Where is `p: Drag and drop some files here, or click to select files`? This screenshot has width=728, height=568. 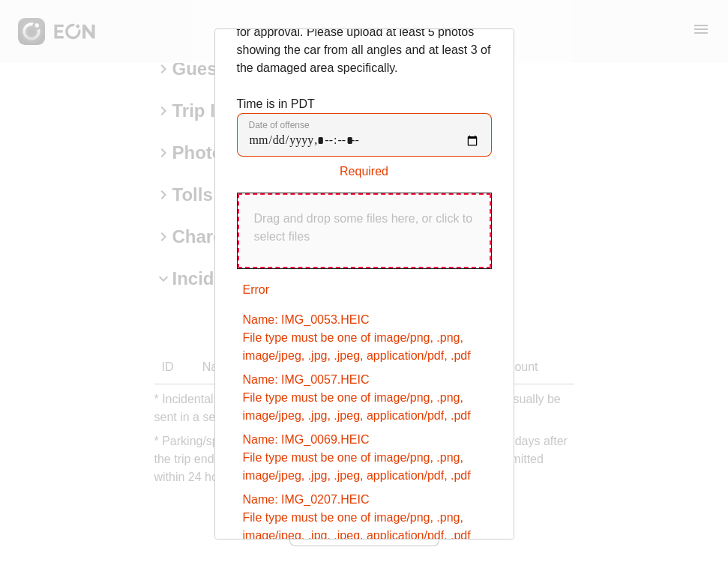
p: Drag and drop some files here, or click to select files is located at coordinates (364, 228).